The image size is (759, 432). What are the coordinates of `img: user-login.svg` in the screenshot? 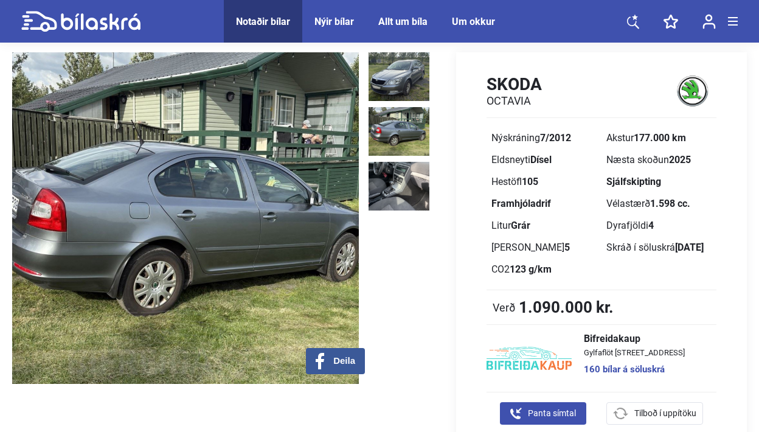 It's located at (710, 21).